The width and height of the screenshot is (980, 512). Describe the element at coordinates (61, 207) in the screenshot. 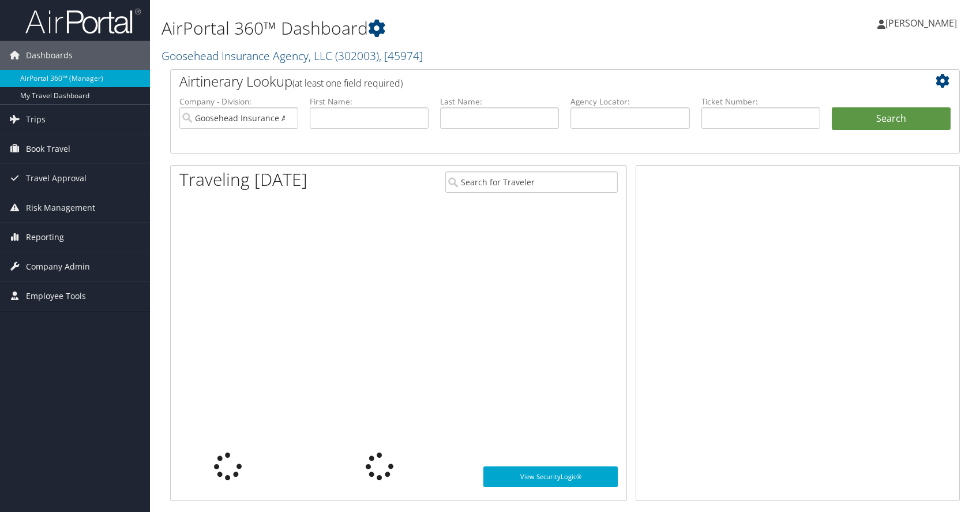

I see `span: Risk Management` at that location.